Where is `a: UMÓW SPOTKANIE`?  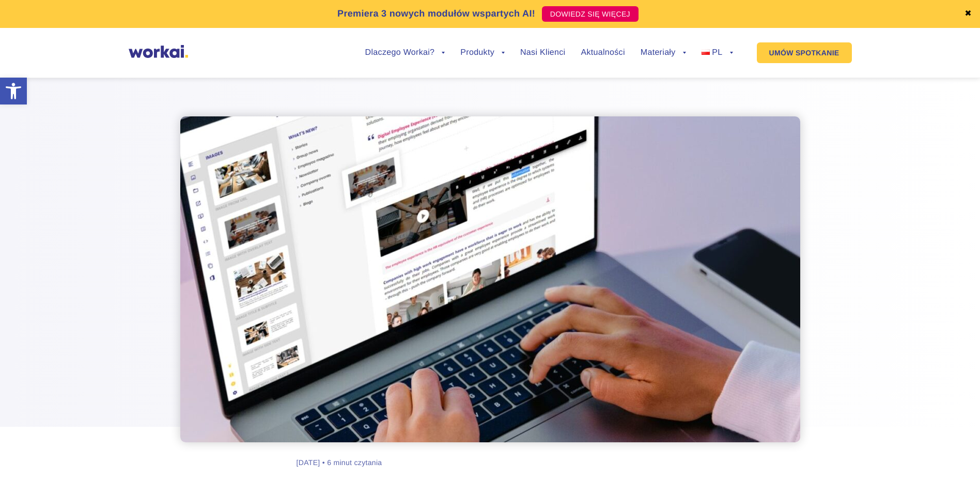
a: UMÓW SPOTKANIE is located at coordinates (805, 53).